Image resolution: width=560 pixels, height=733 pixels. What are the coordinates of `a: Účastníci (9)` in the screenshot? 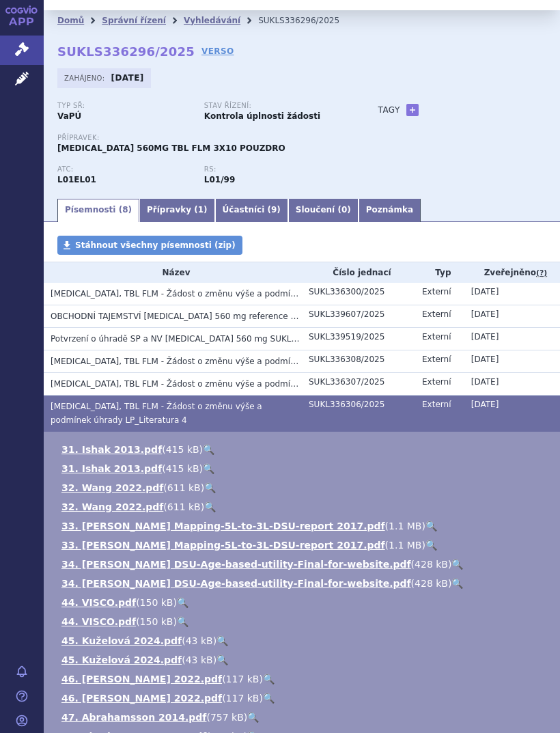 It's located at (251, 210).